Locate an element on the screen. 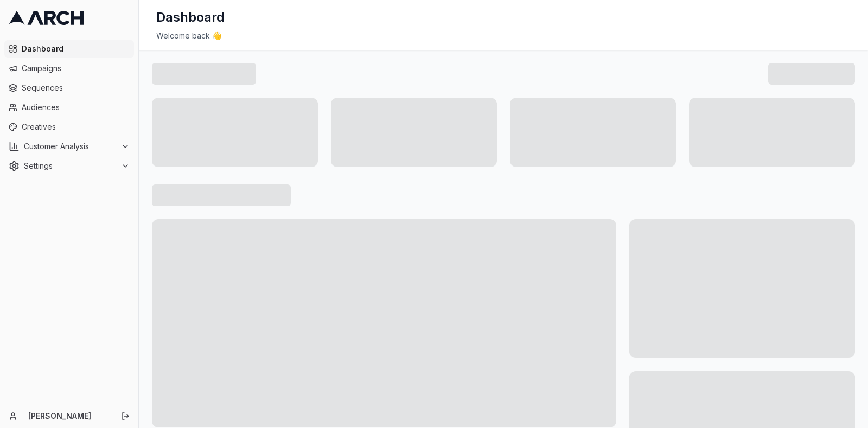 This screenshot has height=428, width=868. a: Creatives is located at coordinates (69, 127).